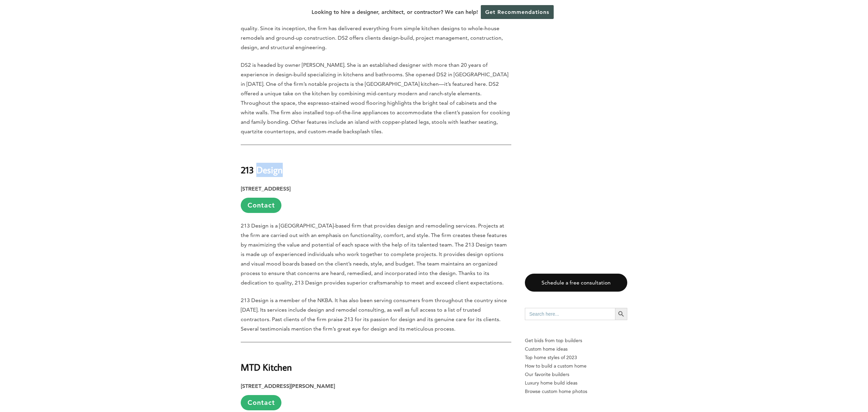  What do you see at coordinates (576, 392) in the screenshot?
I see `p: Browse custom home photos` at bounding box center [576, 392].